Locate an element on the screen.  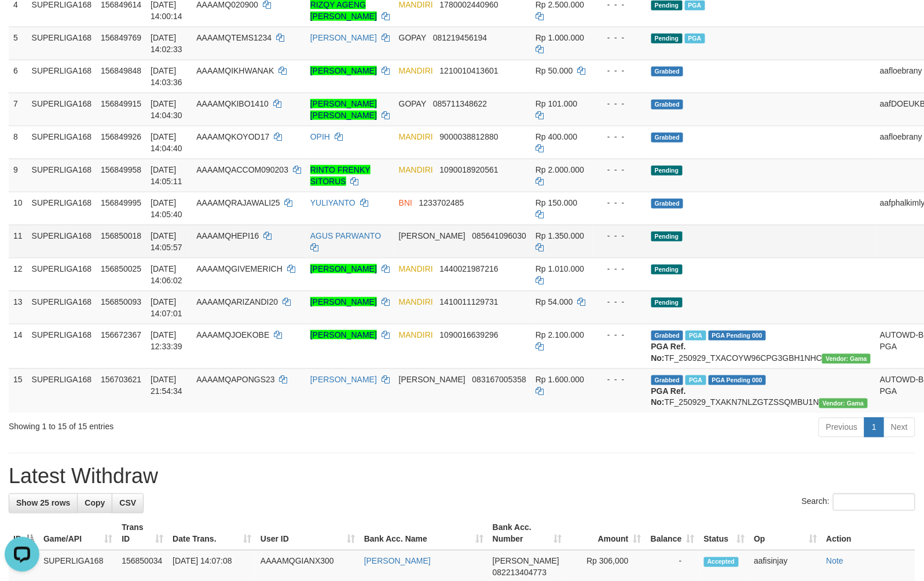
th: Game/API: activate to sort column ascending is located at coordinates (78, 533).